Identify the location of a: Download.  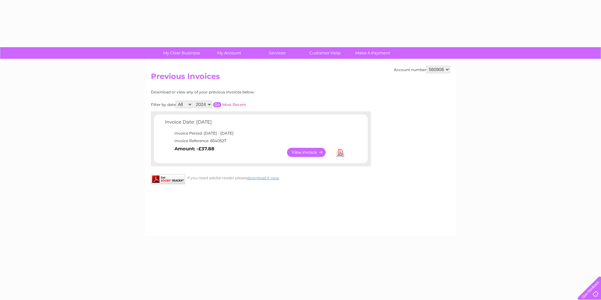
(340, 152).